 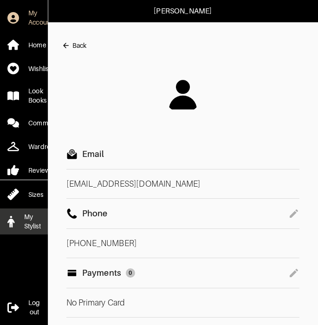 I want to click on div: Payments, so click(x=102, y=273).